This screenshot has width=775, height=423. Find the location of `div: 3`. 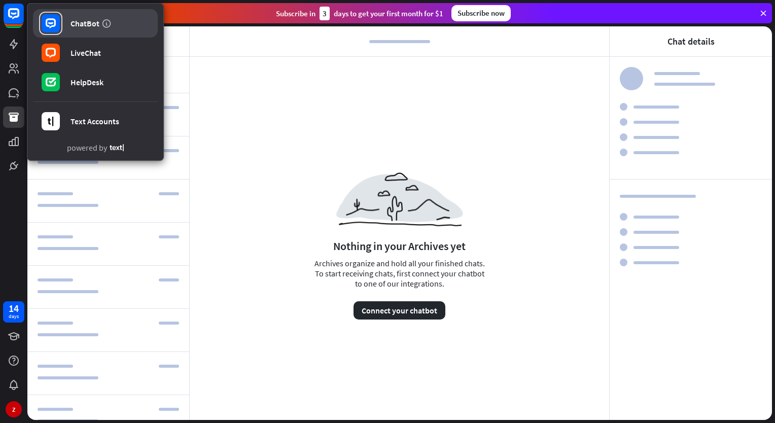

div: 3 is located at coordinates (325, 13).